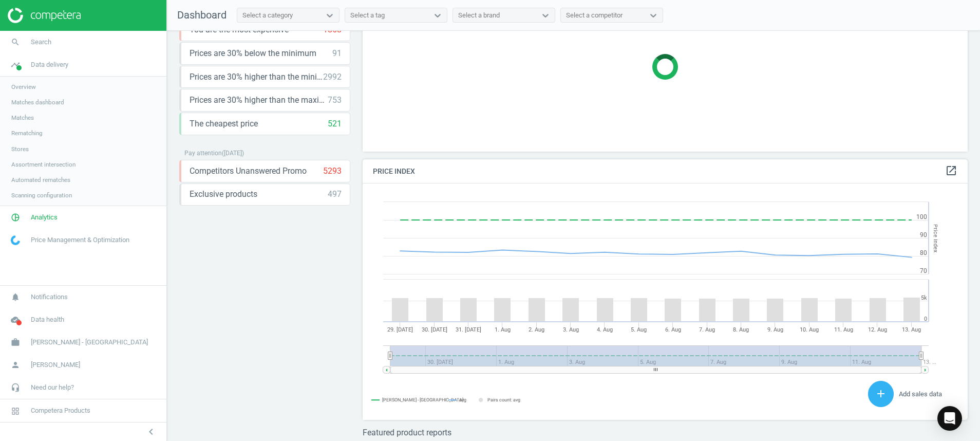 The width and height of the screenshot is (980, 441). What do you see at coordinates (61, 410) in the screenshot?
I see `span: Competera Products` at bounding box center [61, 410].